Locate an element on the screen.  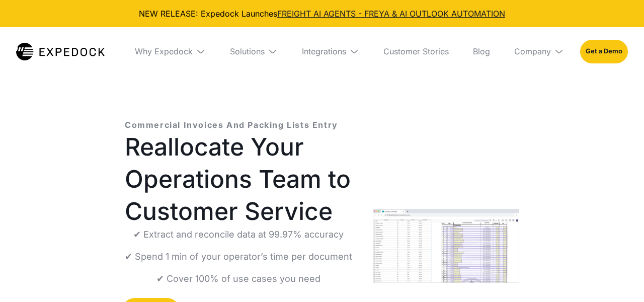
h1: Reallocate Your Operations Team to Customer Service is located at coordinates (241, 179).